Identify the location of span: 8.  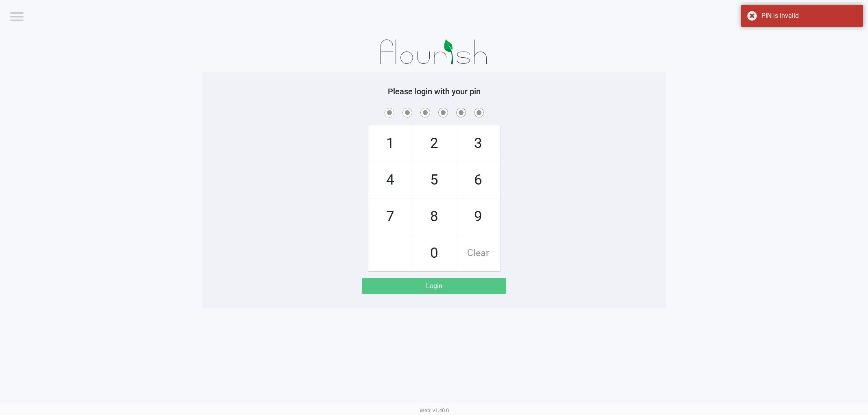
(434, 217).